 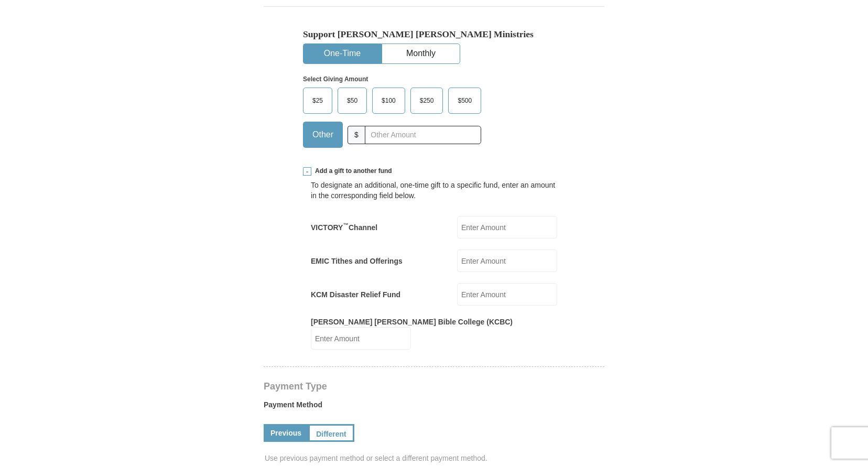 I want to click on sup: ™, so click(x=346, y=225).